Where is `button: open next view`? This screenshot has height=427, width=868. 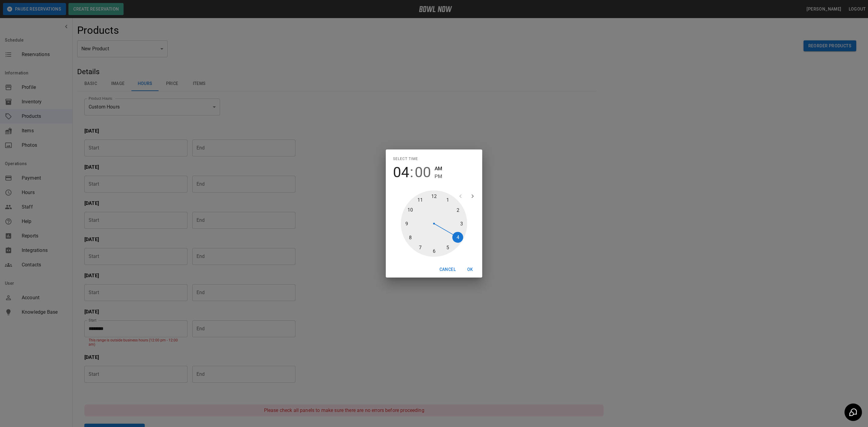
button: open next view is located at coordinates (472, 196).